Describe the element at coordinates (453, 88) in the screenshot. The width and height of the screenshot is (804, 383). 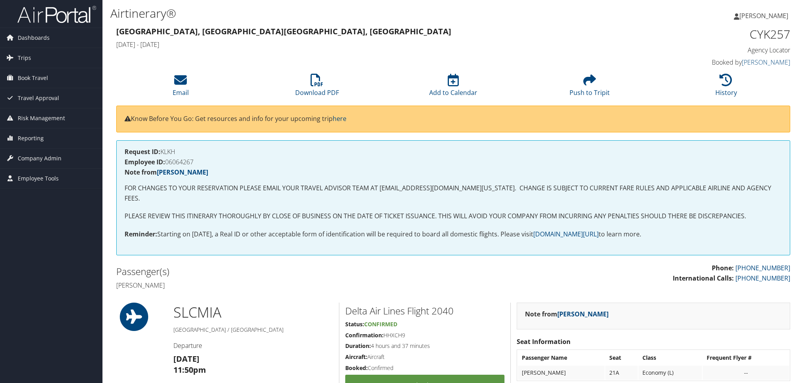
I see `a: Add to Calendar` at that location.